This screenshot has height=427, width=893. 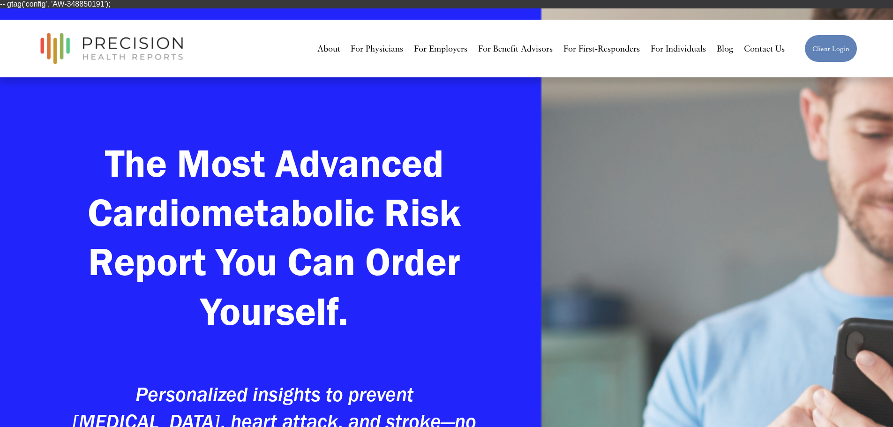 I want to click on img: Precision Health Reports, so click(x=112, y=48).